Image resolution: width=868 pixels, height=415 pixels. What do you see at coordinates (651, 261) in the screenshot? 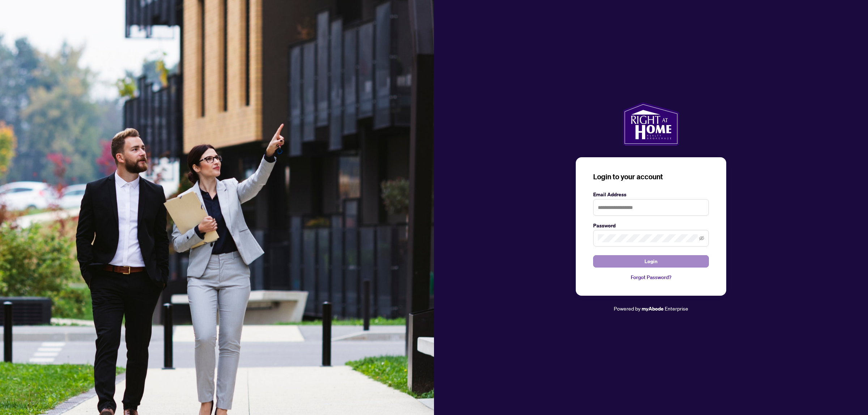
I see `span: Login` at bounding box center [651, 261].